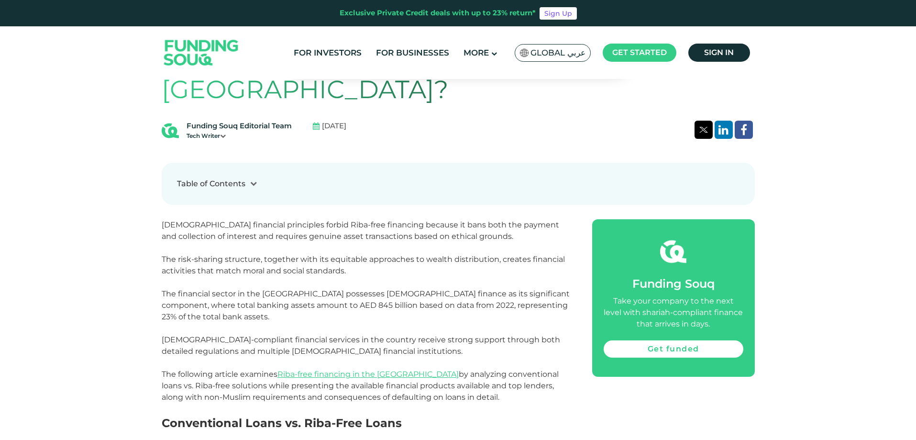 Image resolution: width=916 pixels, height=440 pixels. What do you see at coordinates (476, 53) in the screenshot?
I see `span: More` at bounding box center [476, 53].